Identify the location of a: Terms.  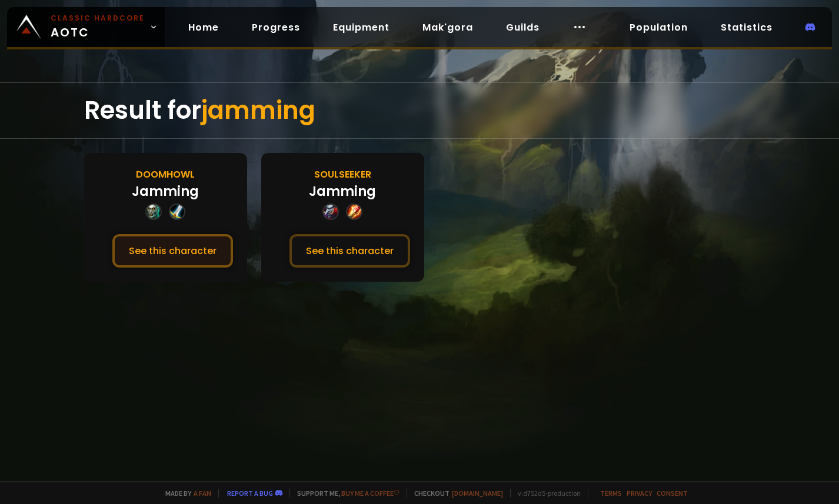
(611, 493).